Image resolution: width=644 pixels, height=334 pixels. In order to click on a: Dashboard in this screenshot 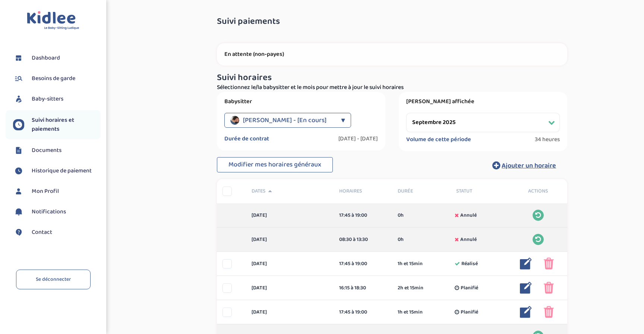, I will do `click(56, 58)`.